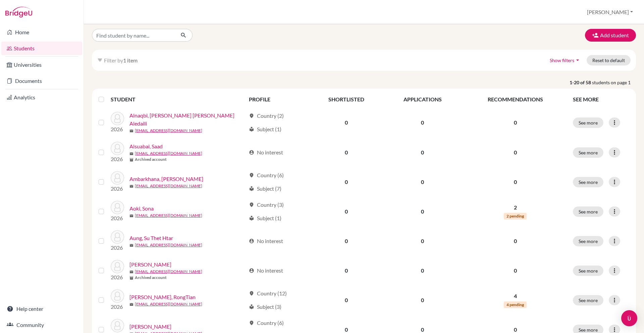  I want to click on span: 4 pending, so click(516, 305).